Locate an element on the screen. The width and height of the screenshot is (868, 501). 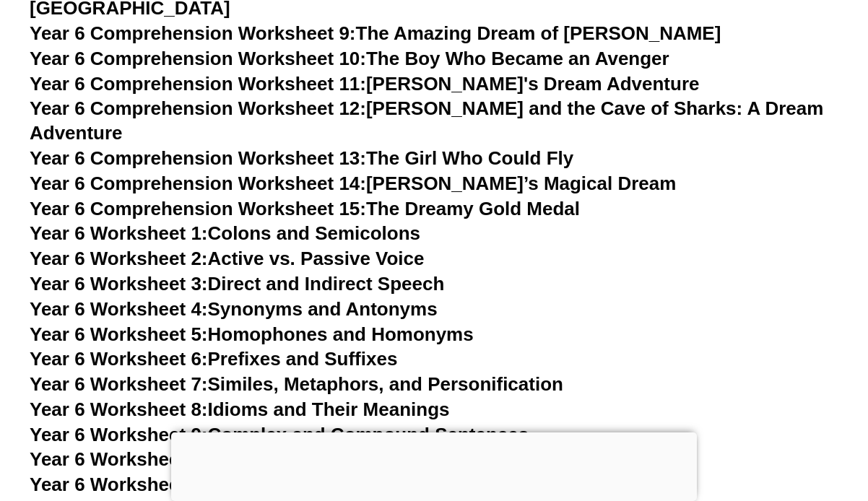
a: Year 6 Worksheet 10:Subject-Verb Agreement is located at coordinates (233, 459).